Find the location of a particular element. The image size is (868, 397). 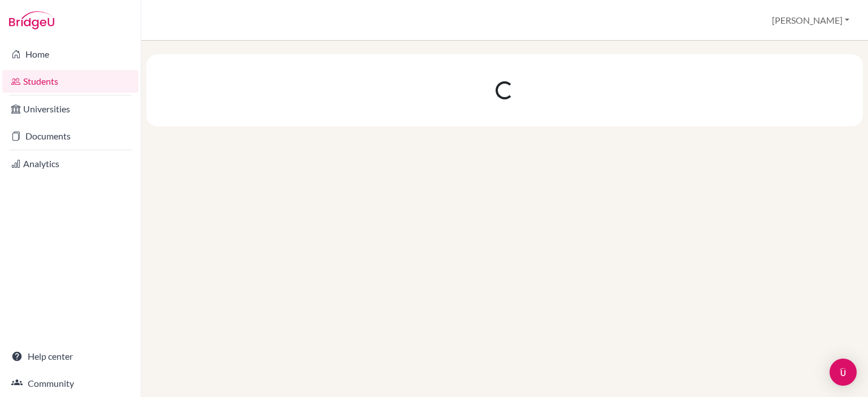

a: Universities is located at coordinates (71, 109).